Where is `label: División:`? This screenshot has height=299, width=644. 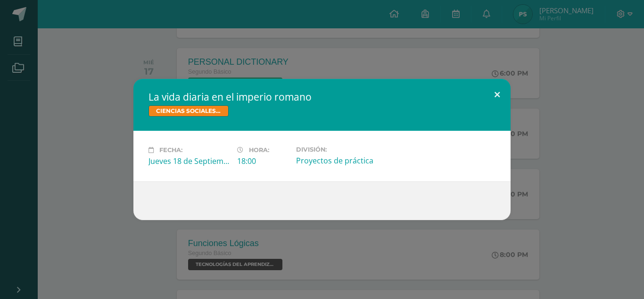 label: División: is located at coordinates (337, 149).